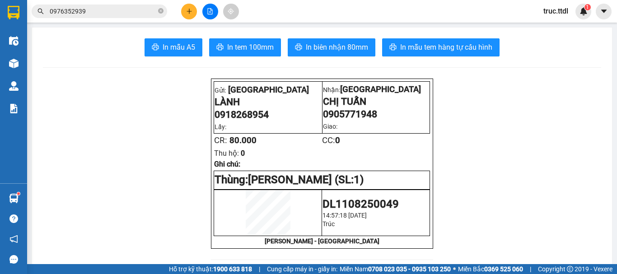 This screenshot has width=617, height=274. Describe the element at coordinates (376, 89) in the screenshot. I see `p: Nhận:` at that location.